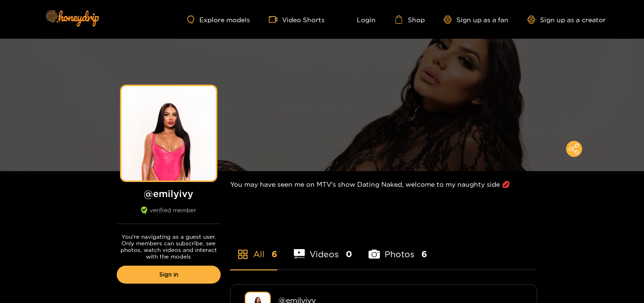  Describe the element at coordinates (398, 248) in the screenshot. I see `li: Photos` at that location.